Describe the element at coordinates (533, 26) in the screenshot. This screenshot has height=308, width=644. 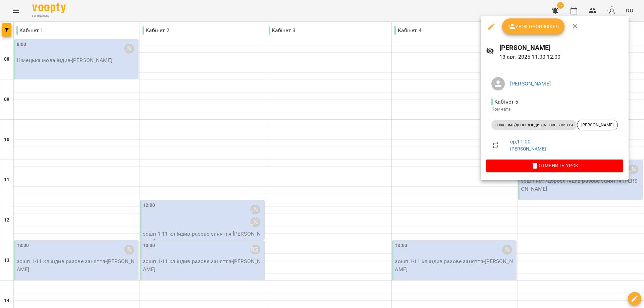
I see `button: Урок произошел` at that location.